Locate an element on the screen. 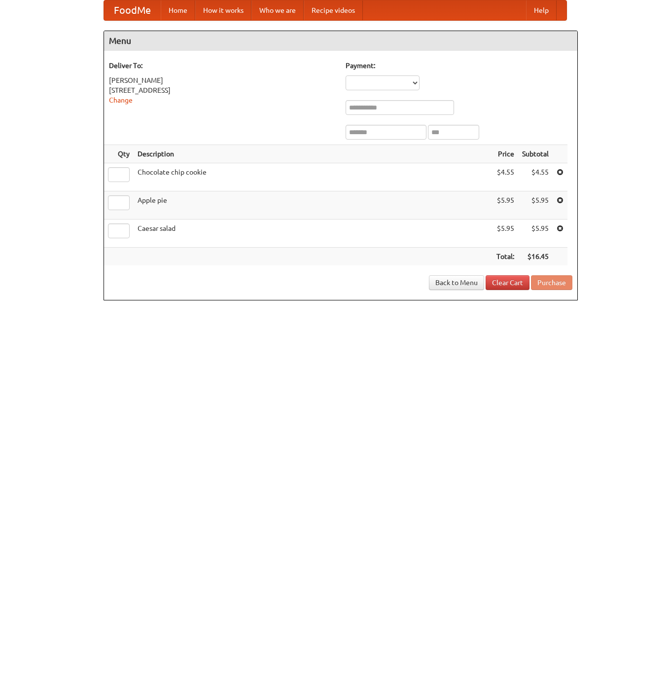 The image size is (670, 698). h5: Deliver To: is located at coordinates (222, 66).